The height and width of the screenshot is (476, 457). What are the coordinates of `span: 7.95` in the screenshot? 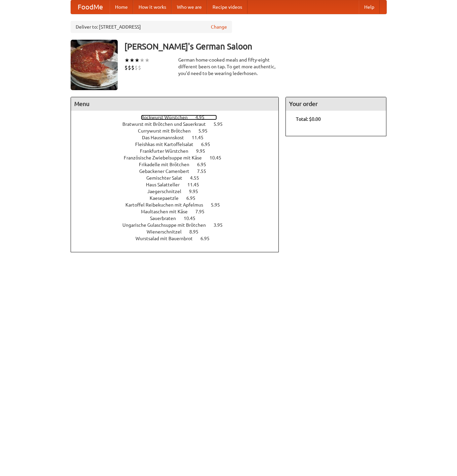 It's located at (203, 211).